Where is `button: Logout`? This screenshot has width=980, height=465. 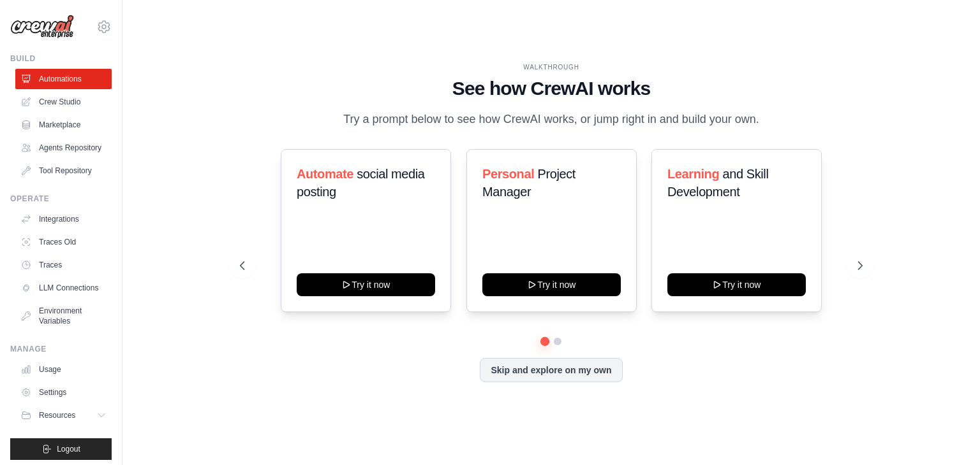 button: Logout is located at coordinates (60, 449).